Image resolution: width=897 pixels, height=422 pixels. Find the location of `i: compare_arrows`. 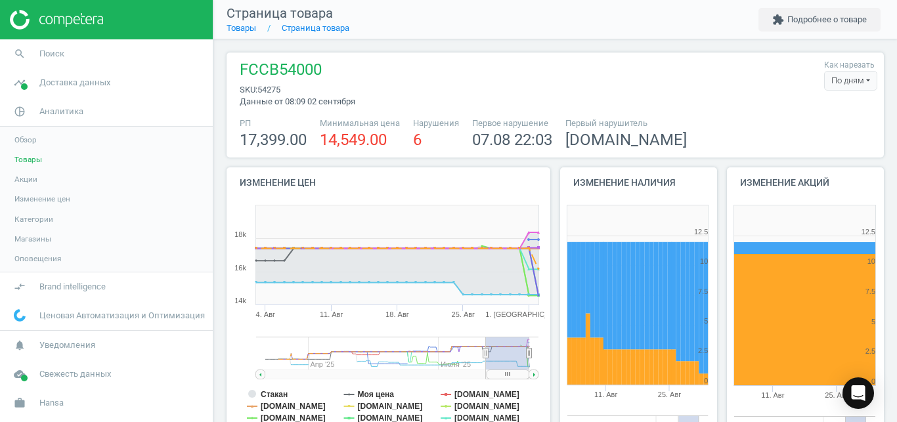

i: compare_arrows is located at coordinates (20, 287).